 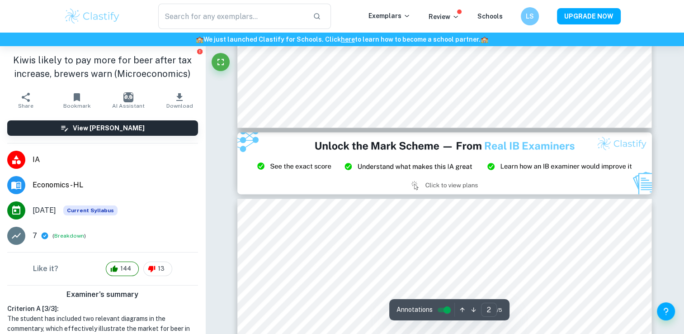 I want to click on span: 13, so click(x=161, y=269).